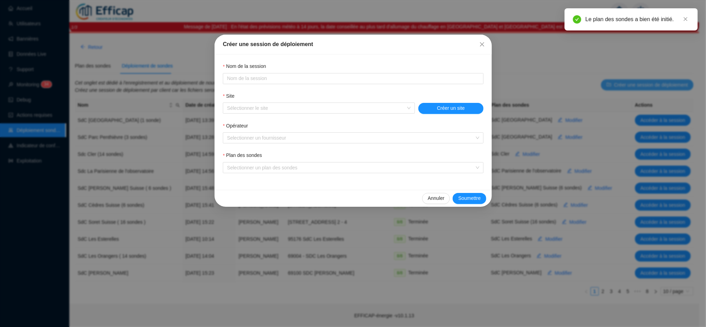 This screenshot has height=327, width=706. What do you see at coordinates (577, 19) in the screenshot?
I see `span: check-circle` at bounding box center [577, 19].